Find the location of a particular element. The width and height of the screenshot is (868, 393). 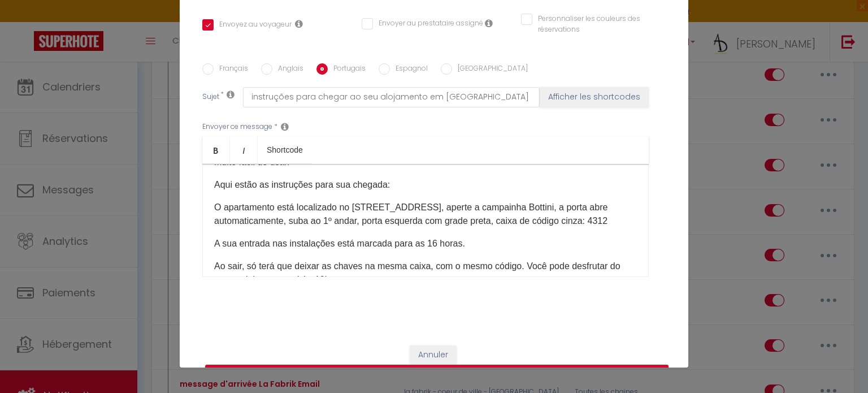

label: Français is located at coordinates (230, 70).